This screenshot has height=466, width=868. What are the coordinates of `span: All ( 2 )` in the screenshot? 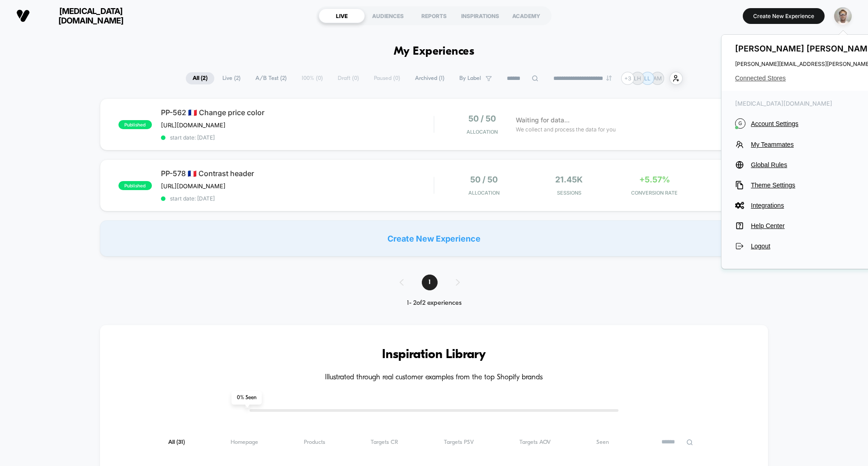 It's located at (200, 78).